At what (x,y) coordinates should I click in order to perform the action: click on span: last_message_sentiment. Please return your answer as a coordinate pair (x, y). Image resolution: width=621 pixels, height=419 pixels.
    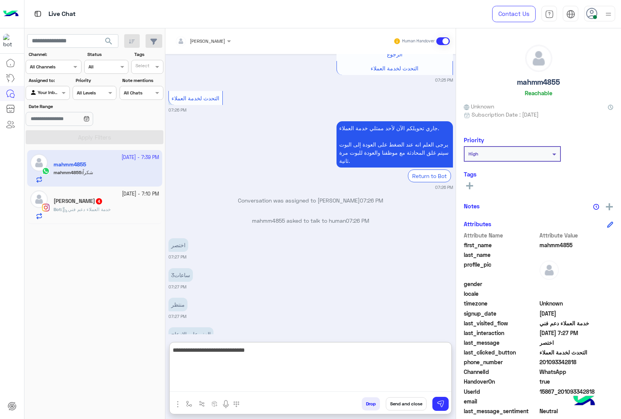
    Looking at the image, I should click on (501, 411).